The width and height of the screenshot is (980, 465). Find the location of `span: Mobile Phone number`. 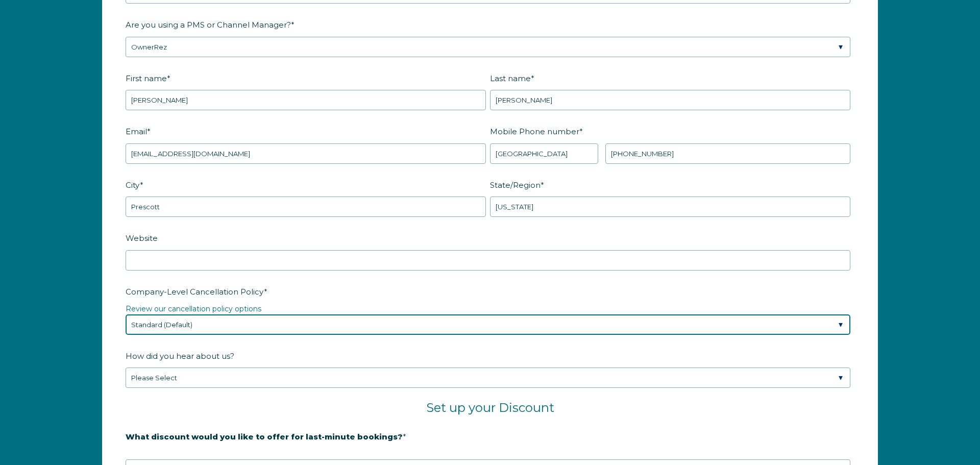

span: Mobile Phone number is located at coordinates (534, 131).